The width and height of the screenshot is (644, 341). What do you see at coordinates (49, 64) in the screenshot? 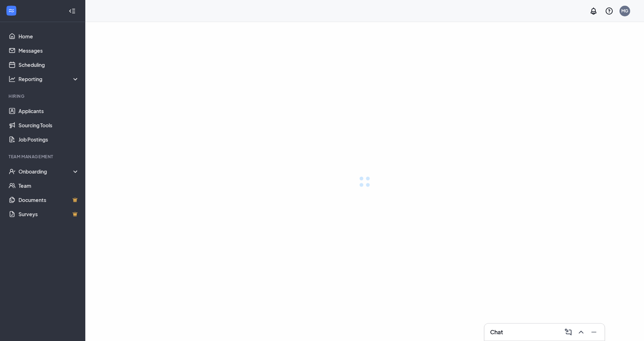
I see `a: Scheduling` at bounding box center [49, 64].